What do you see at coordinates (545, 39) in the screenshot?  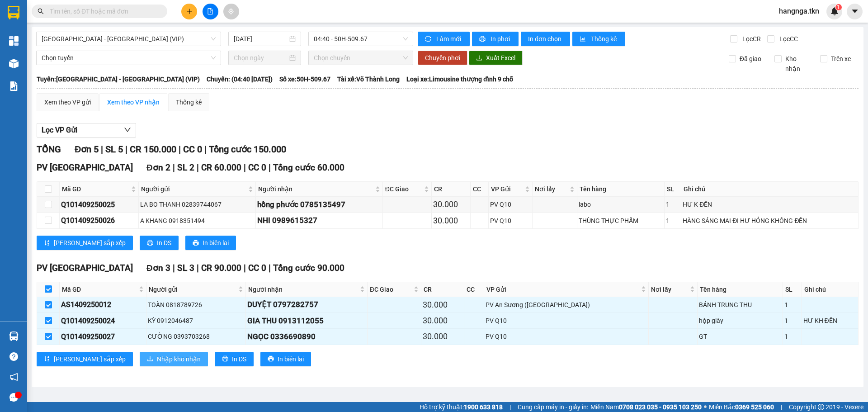 I see `span: In đơn chọn` at bounding box center [545, 39].